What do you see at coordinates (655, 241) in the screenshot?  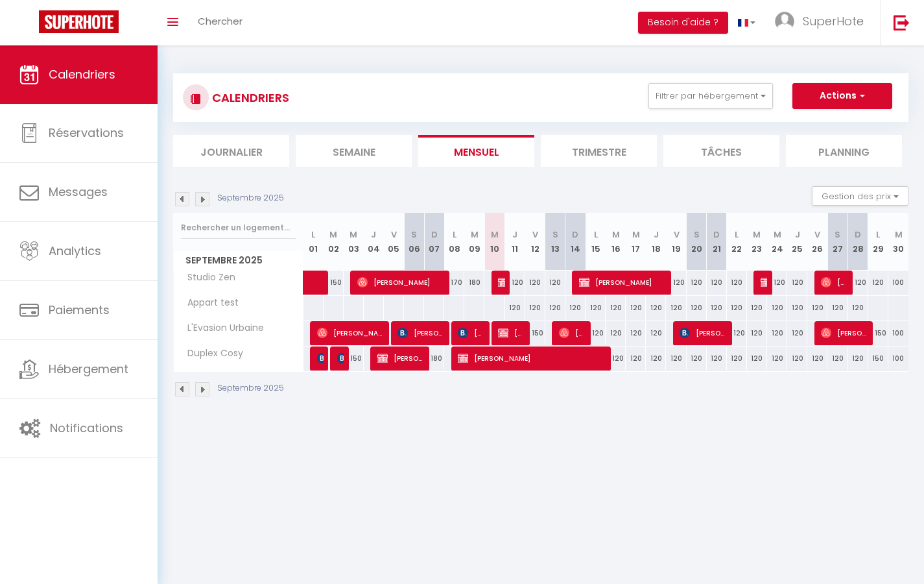 I see `th: 18` at bounding box center [655, 241].